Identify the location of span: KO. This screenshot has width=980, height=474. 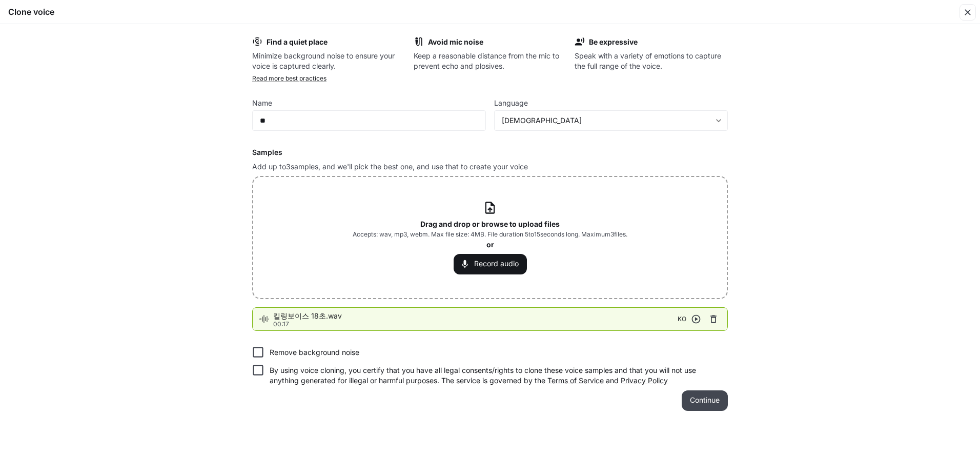
(682, 319).